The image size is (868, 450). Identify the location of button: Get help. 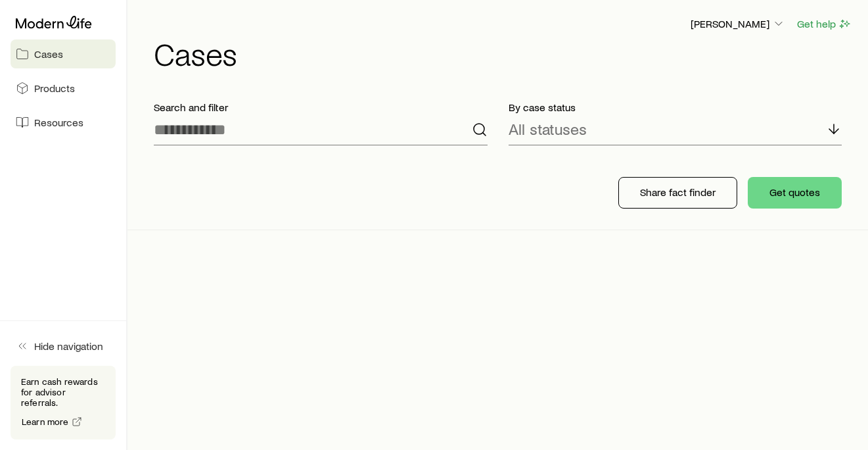
(824, 24).